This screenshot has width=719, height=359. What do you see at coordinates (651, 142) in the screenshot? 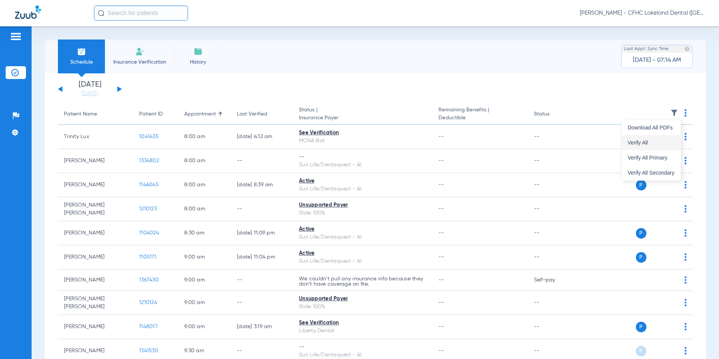
I see `span: Verify All` at bounding box center [651, 142].